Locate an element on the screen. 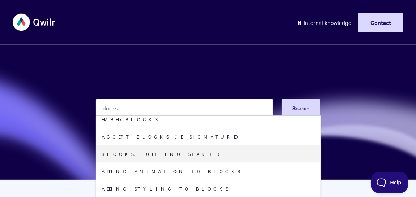  button: Search is located at coordinates (301, 108).